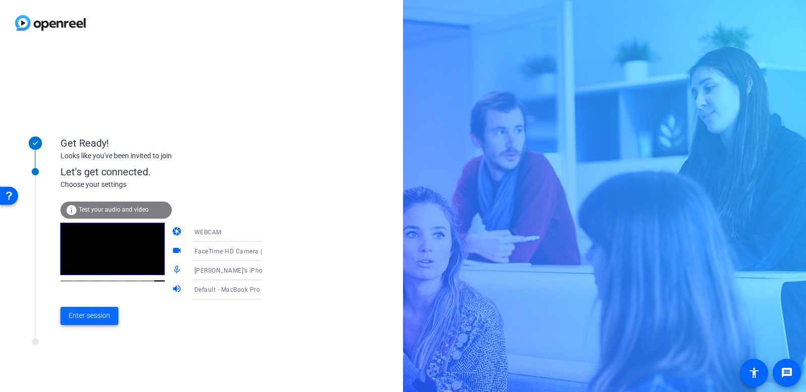 This screenshot has width=806, height=392. What do you see at coordinates (754, 373) in the screenshot?
I see `mat-icon: accessibility` at bounding box center [754, 373].